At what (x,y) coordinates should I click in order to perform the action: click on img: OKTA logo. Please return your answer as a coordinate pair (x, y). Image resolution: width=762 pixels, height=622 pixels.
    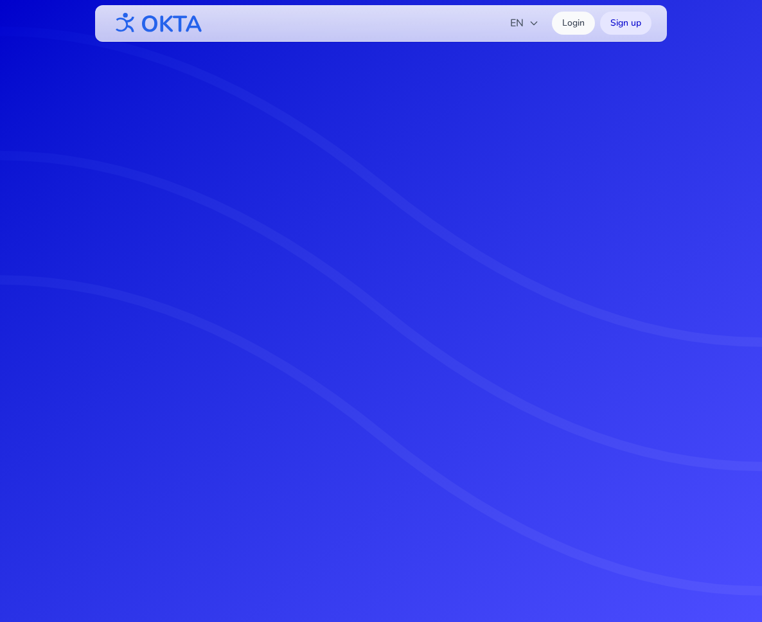
    Looking at the image, I should click on (157, 23).